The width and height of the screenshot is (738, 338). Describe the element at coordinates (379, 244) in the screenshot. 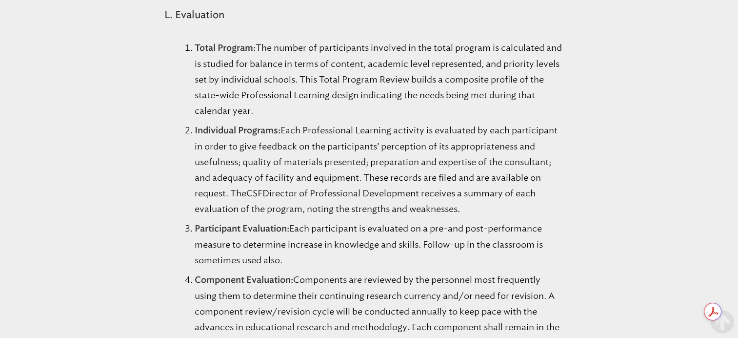

I see `li: Each participant is evaluated on a pre-and post-performance measure to determine increase in know...` at that location.